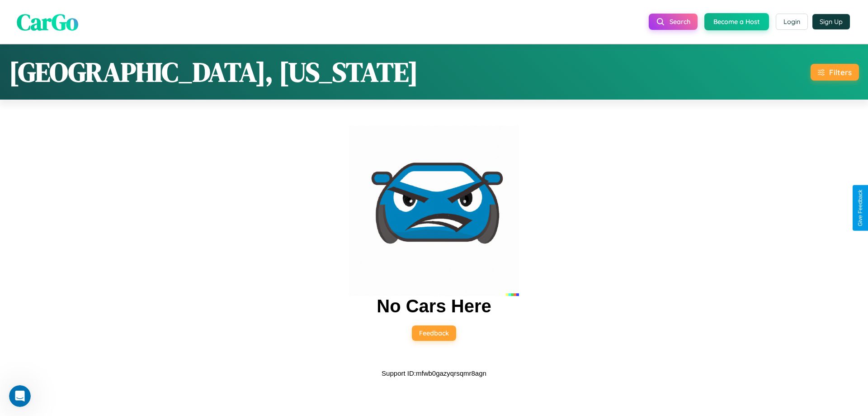 The width and height of the screenshot is (868, 416). I want to click on button: Login, so click(792, 21).